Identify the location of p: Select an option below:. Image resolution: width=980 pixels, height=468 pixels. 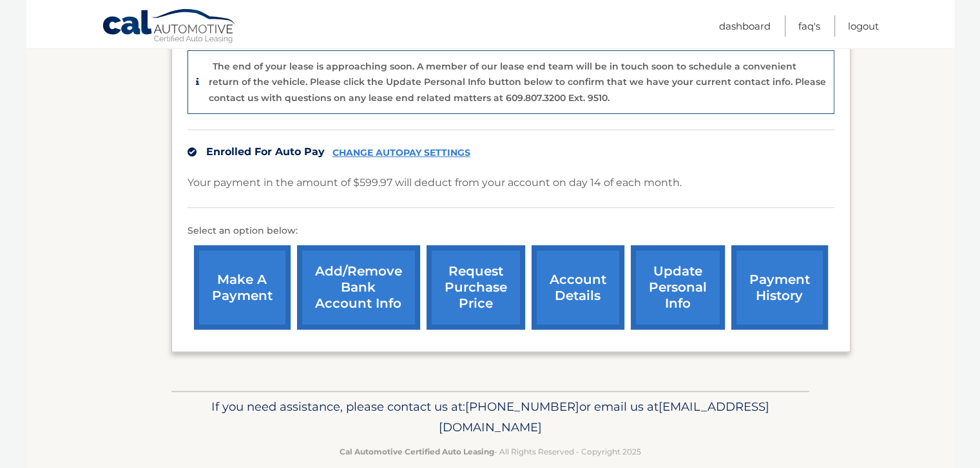
(511, 231).